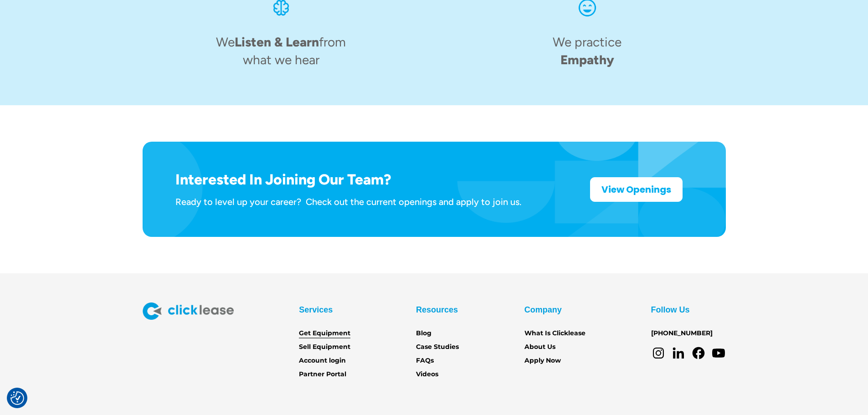 This screenshot has width=868, height=415. What do you see at coordinates (277, 42) in the screenshot?
I see `span: Listen & Learn` at bounding box center [277, 42].